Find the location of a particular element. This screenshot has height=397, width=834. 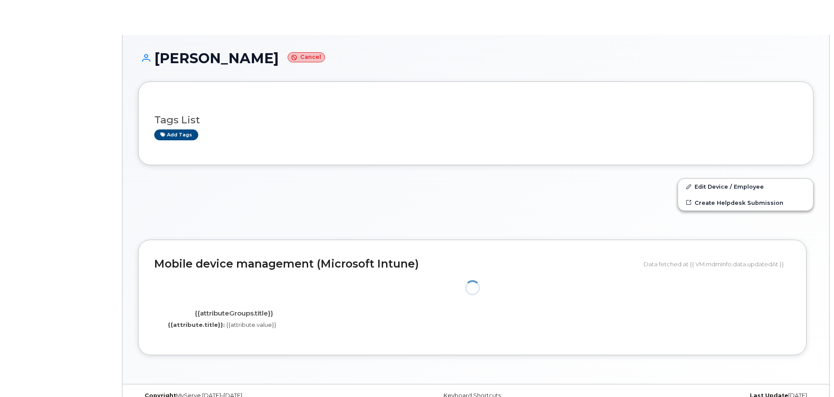

a: Create Helpdesk Submission is located at coordinates (746, 203).